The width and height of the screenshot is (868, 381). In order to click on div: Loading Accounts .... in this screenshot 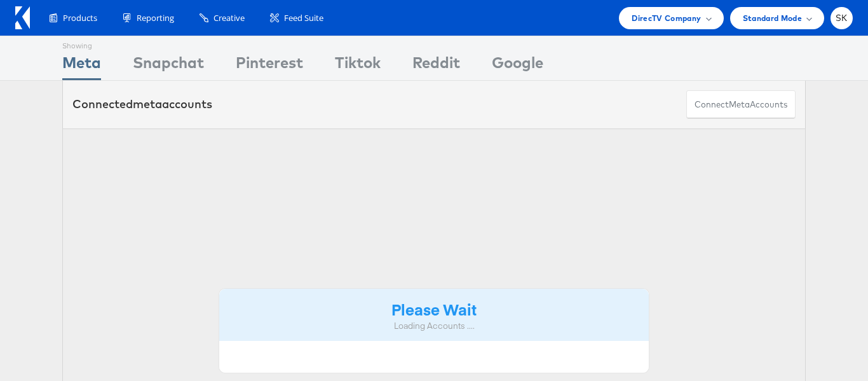, I will do `click(434, 326)`.